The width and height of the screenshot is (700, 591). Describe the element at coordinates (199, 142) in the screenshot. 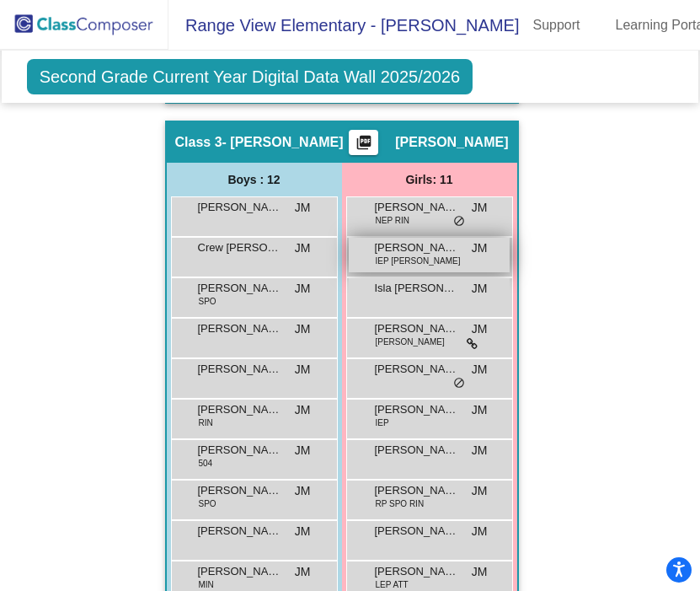

I see `span: Class 3` at that location.